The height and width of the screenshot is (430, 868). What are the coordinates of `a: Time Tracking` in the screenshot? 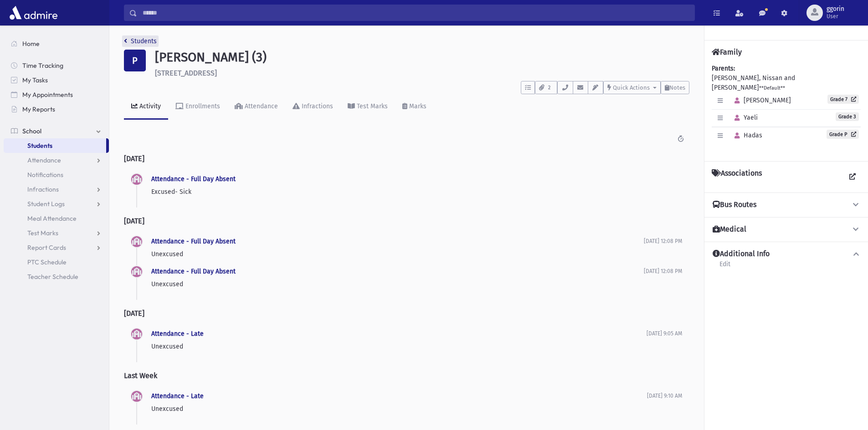 It's located at (56, 65).